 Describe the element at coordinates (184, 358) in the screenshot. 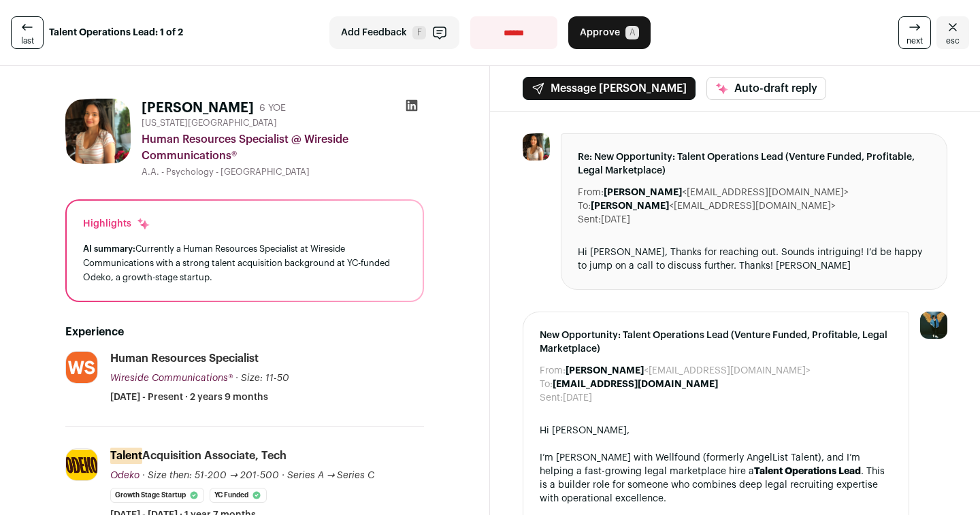

I see `div: Human Resources Specialist` at that location.